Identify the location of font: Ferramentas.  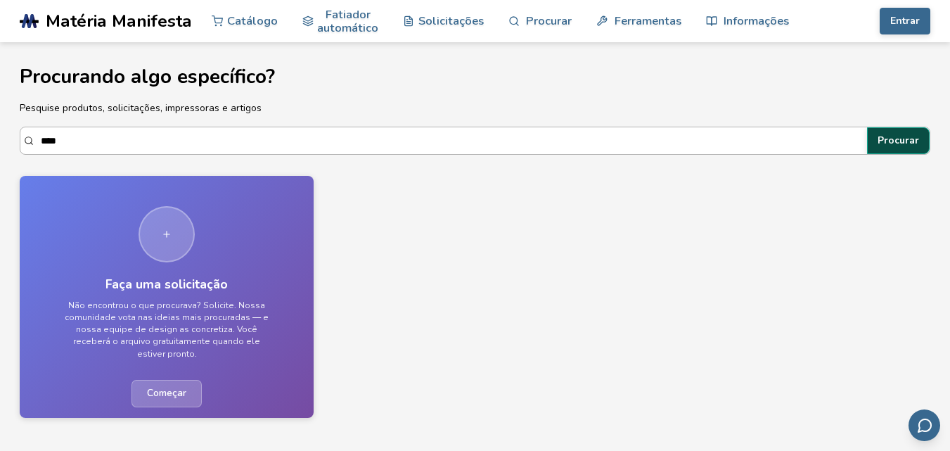
(648, 20).